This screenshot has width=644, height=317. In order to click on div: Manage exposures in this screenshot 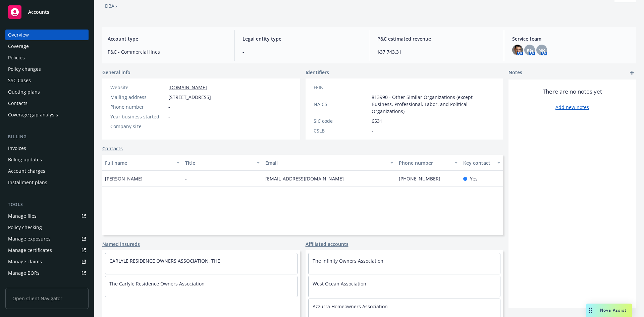, I will do `click(29, 239)`.